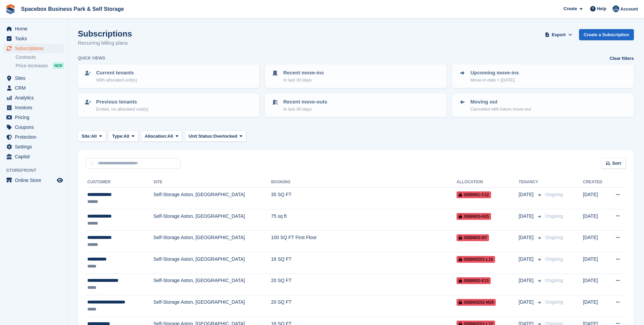 The image size is (644, 325). I want to click on p: Recurring billing plans, so click(105, 43).